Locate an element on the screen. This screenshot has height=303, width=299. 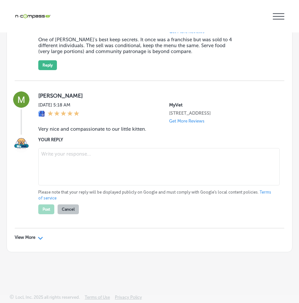
a: Terms of service is located at coordinates (155, 195).